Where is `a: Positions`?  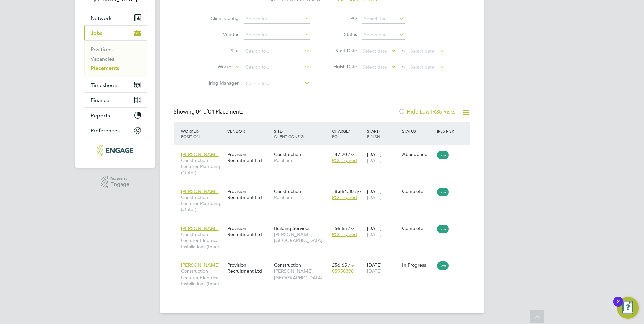
a: Positions is located at coordinates (102, 49).